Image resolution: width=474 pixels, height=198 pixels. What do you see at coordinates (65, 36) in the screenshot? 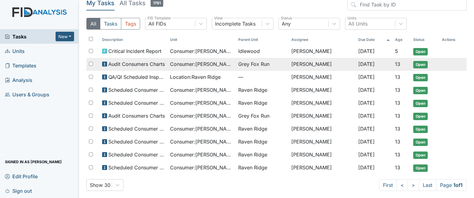
I see `button: New` at bounding box center [65, 36].